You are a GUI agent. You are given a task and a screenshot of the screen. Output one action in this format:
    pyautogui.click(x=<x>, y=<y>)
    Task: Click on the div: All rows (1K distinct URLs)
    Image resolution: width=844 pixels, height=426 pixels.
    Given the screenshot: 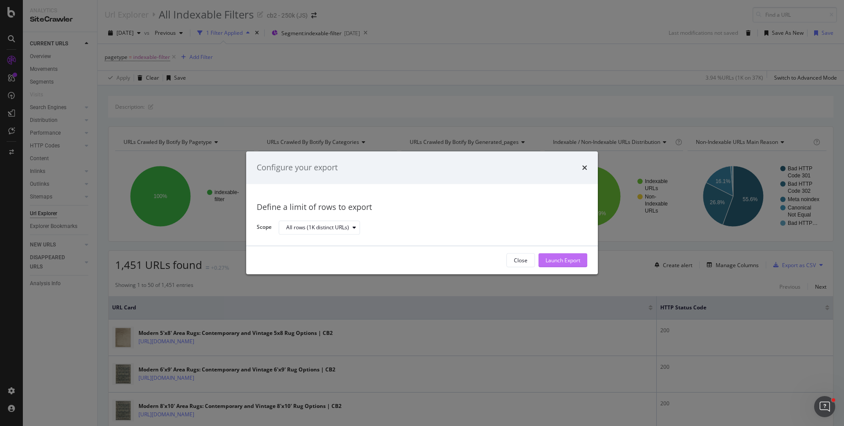 What is the action you would take?
    pyautogui.click(x=317, y=227)
    